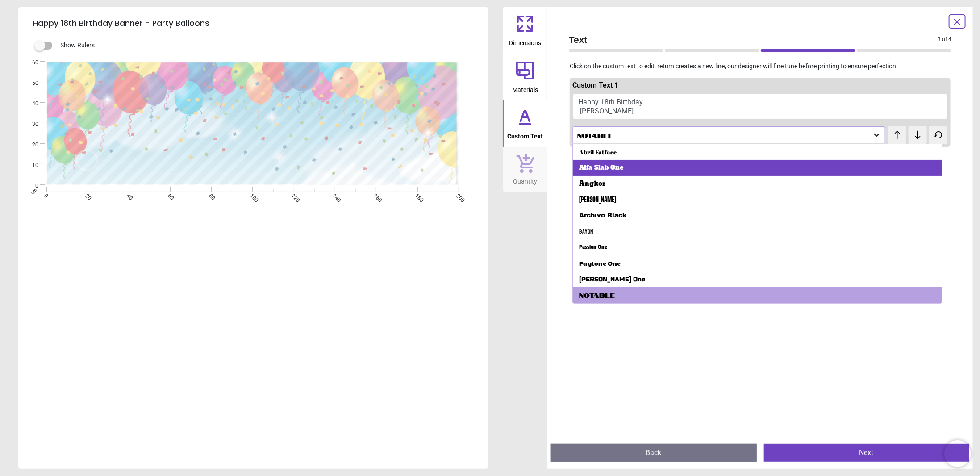 Image resolution: width=980 pixels, height=476 pixels. Describe the element at coordinates (596, 85) in the screenshot. I see `span: Custom Text 1` at that location.